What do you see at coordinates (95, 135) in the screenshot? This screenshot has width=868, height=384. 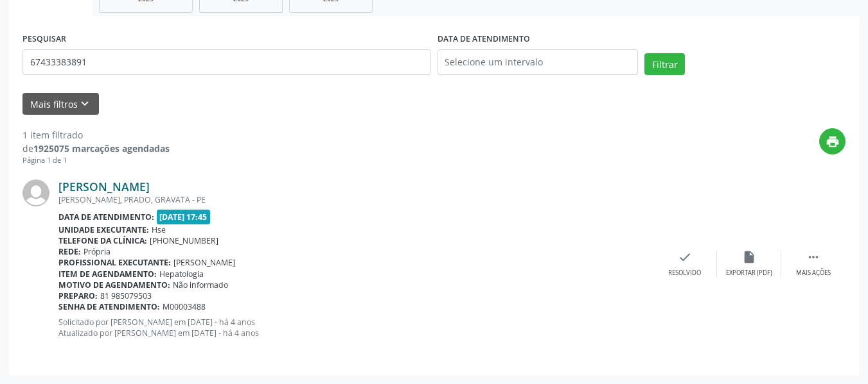 I see `div: 1 item filtrado` at bounding box center [95, 135].